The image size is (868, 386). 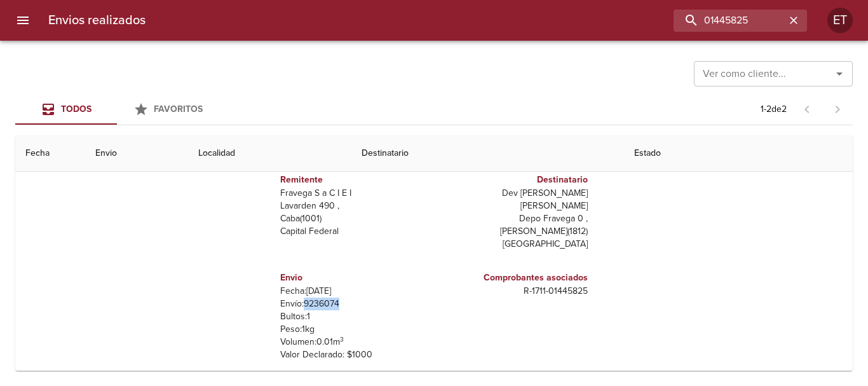 What do you see at coordinates (773, 110) in the screenshot?
I see `p: 1 - 2 de 2` at bounding box center [773, 110].